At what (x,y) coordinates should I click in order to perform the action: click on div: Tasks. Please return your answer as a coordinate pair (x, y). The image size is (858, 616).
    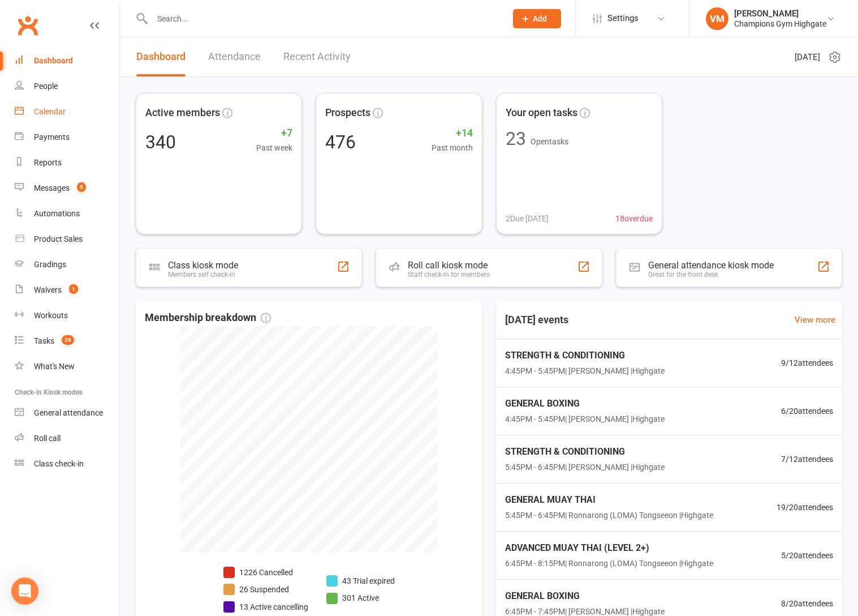
    Looking at the image, I should click on (44, 340).